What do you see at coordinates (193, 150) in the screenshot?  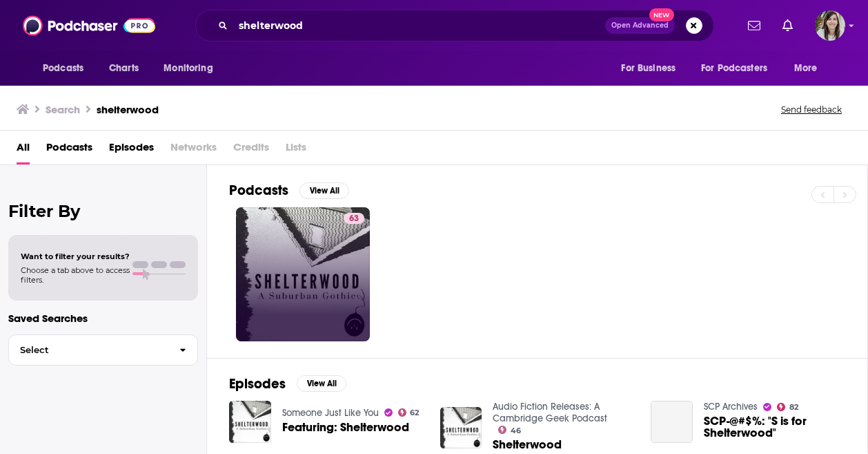 I see `span: Networks` at bounding box center [193, 150].